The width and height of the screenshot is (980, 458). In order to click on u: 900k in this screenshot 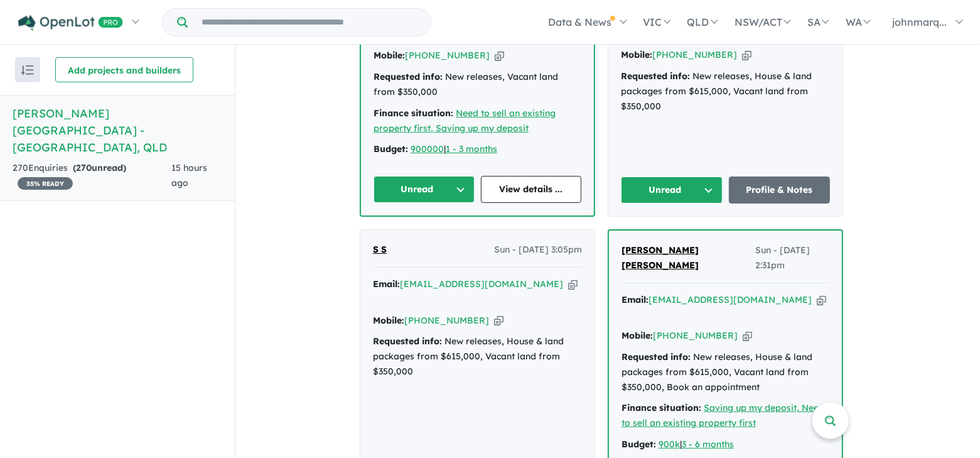, I will do `click(669, 444)`.